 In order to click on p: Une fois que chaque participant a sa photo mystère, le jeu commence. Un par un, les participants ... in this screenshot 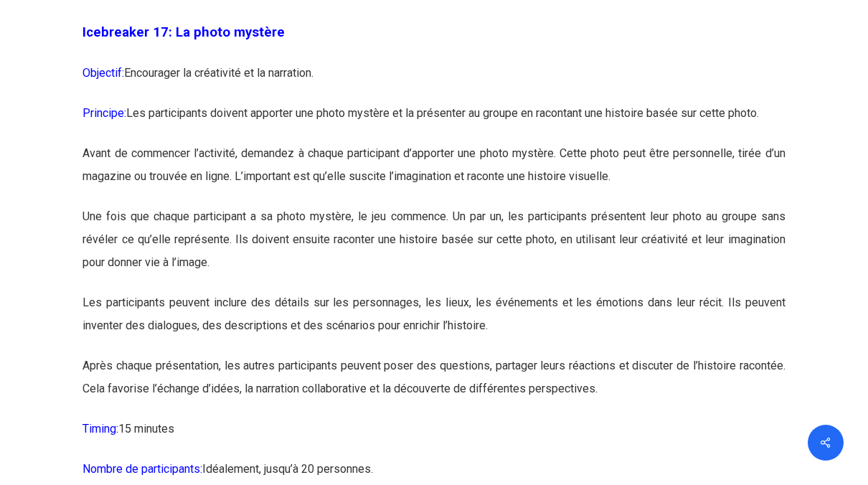, I will do `click(434, 248)`.